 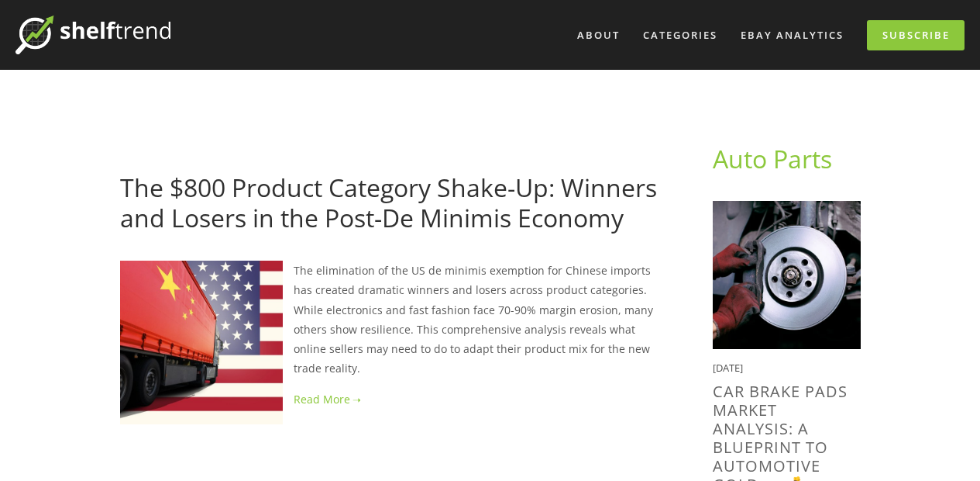 I want to click on a: Car Brake Pads Market Analysis: A Blueprint to Automotive Gold 🚗💰, so click(x=786, y=274).